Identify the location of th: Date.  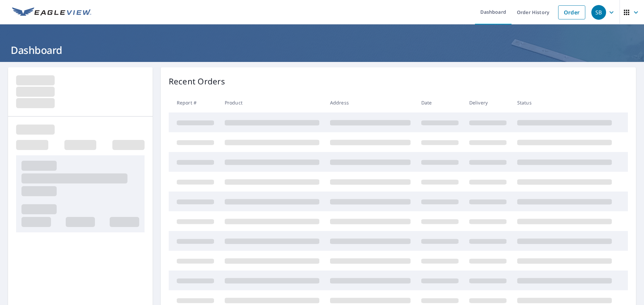
(439, 103).